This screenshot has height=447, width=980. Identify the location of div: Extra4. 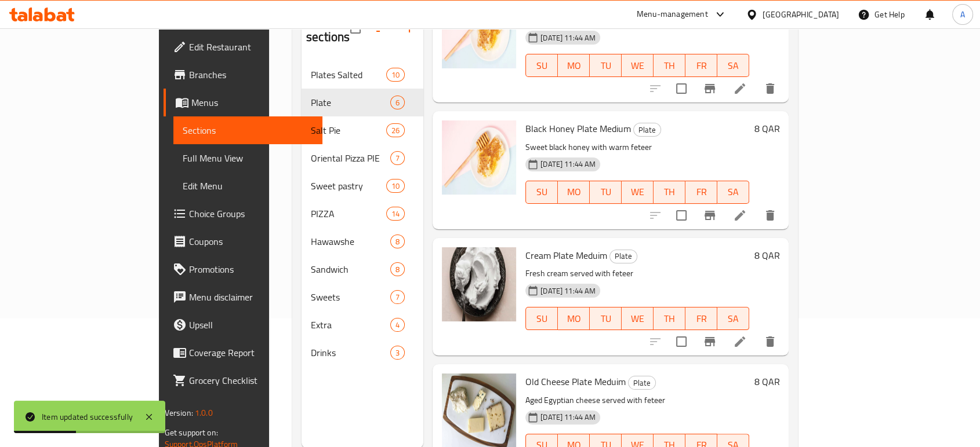
(362, 325).